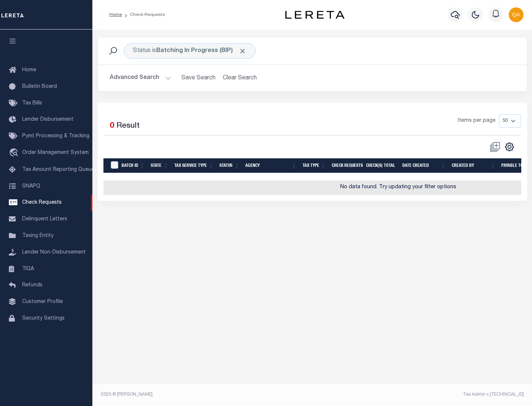  What do you see at coordinates (516, 15) in the screenshot?
I see `img: svg+xml;base64,PHN2ZyB4bWxucz0iaHR0cDovL3d3dy53My5vcmcvMjAwMC9zdmciIHBvaW50ZXItZXZlbnRzPSJub25lIi...` at bounding box center [516, 15].